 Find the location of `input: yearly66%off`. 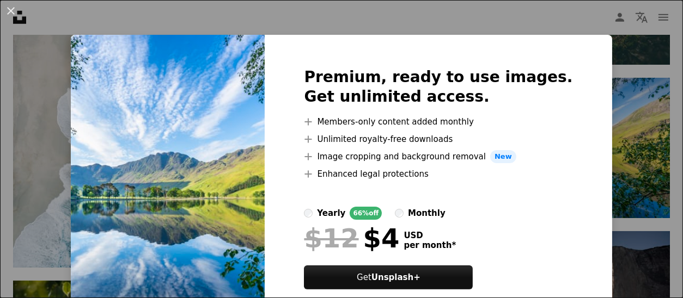

input: yearly66%off is located at coordinates (308, 213).